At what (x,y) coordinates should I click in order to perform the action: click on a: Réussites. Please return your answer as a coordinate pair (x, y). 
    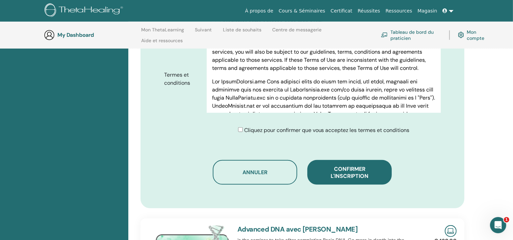
    Looking at the image, I should click on (369, 11).